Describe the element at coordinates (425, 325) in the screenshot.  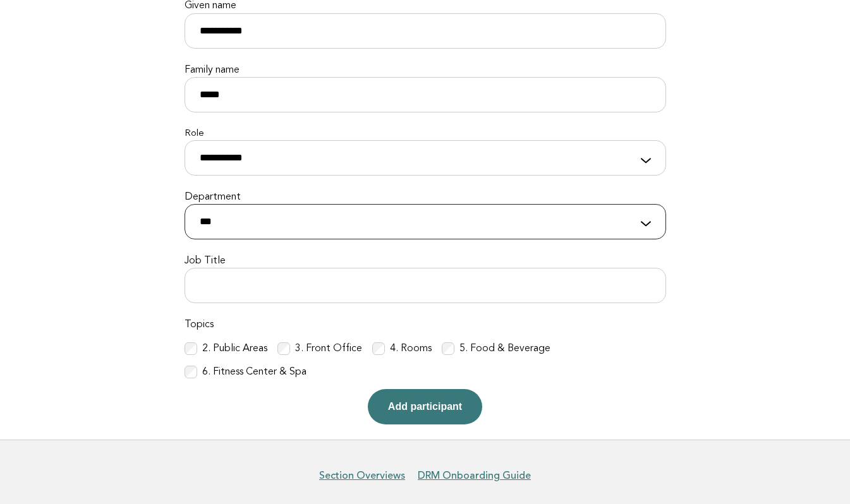
I see `label: Topics` at that location.